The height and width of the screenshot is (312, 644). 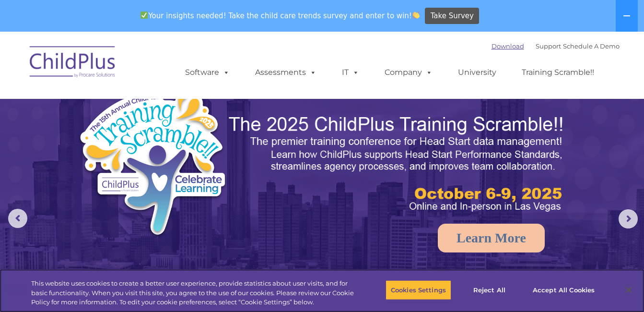 I want to click on a: Company, so click(x=409, y=72).